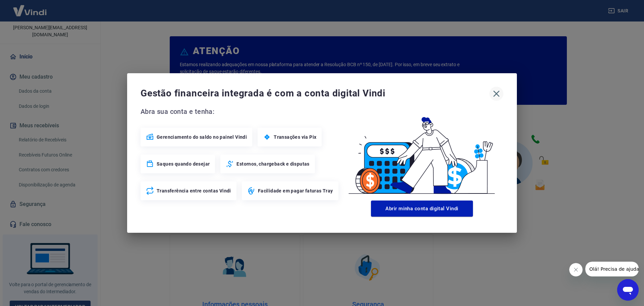 The image size is (644, 306). What do you see at coordinates (183, 164) in the screenshot?
I see `span: Saques quando desejar` at bounding box center [183, 164].